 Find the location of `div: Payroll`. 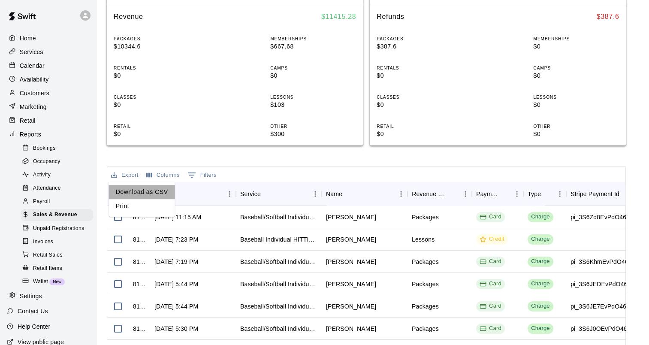

div: Payroll is located at coordinates (57, 202).